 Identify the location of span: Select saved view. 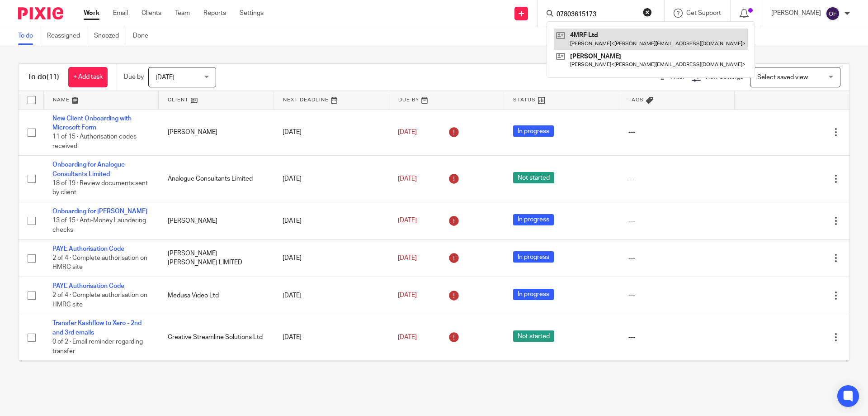
(783, 78).